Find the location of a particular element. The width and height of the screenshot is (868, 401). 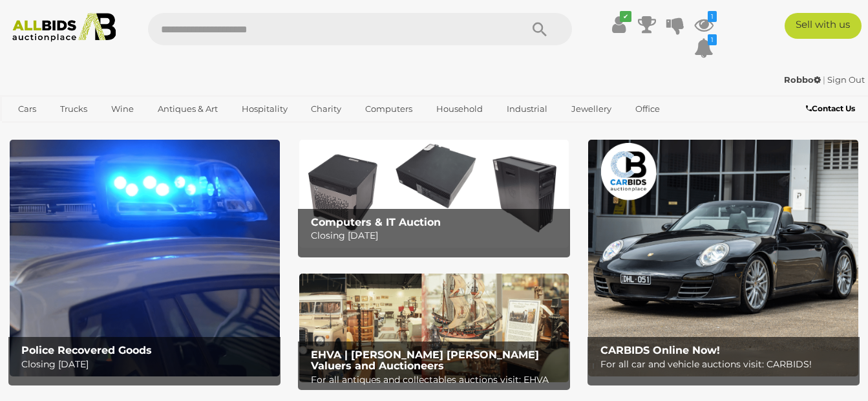

p: For all antiques and collectables auctions visit: EHVA is located at coordinates (437, 379).